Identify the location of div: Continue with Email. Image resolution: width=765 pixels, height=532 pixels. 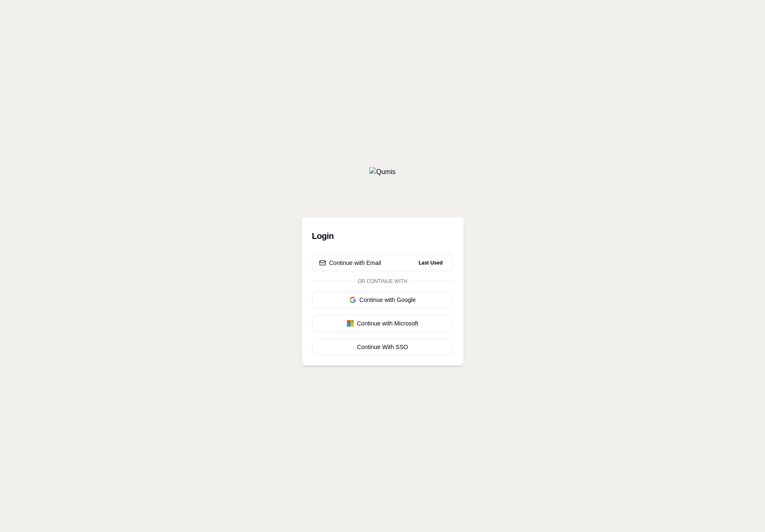
(350, 263).